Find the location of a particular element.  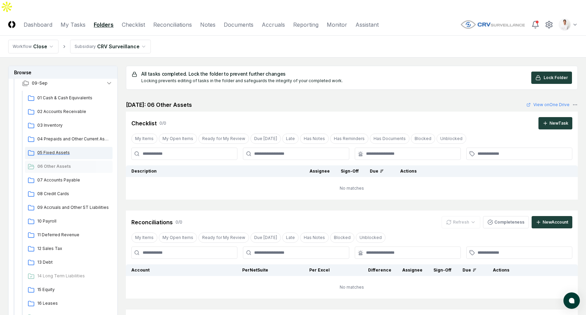

a: 11 Deferred Revenue is located at coordinates (69, 235).